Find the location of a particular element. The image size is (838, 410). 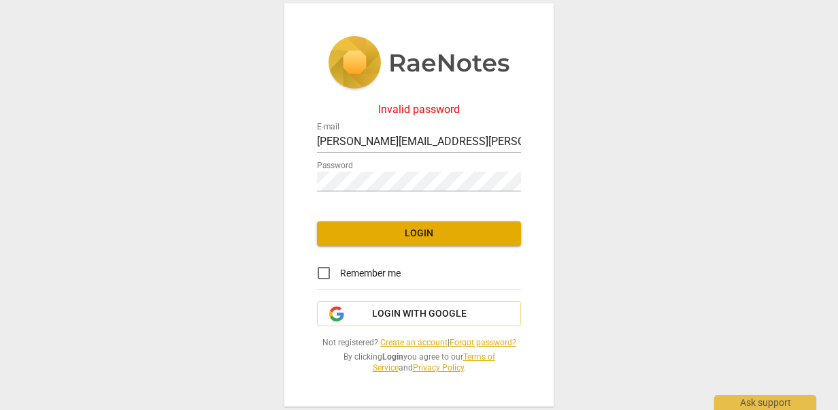

span: By clicking you agree to our and . is located at coordinates (419, 362).